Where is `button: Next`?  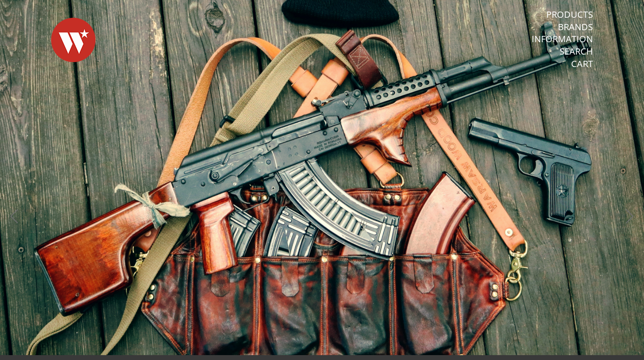 button: Next is located at coordinates (630, 218).